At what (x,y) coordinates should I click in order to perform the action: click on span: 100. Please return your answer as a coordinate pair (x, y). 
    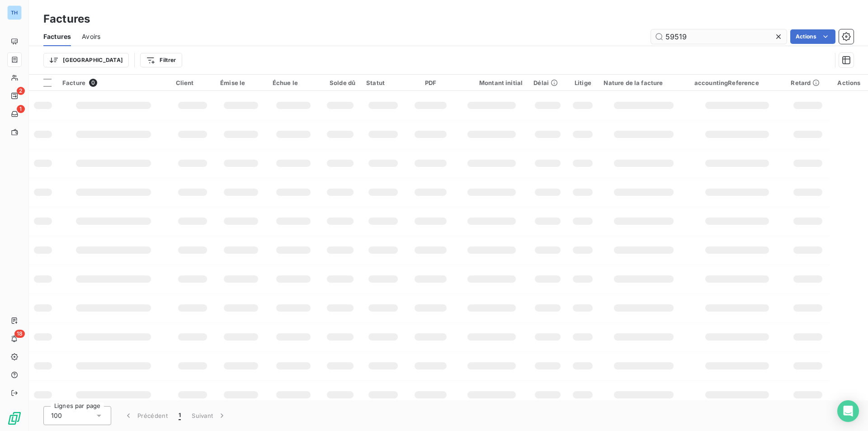
    Looking at the image, I should click on (56, 416).